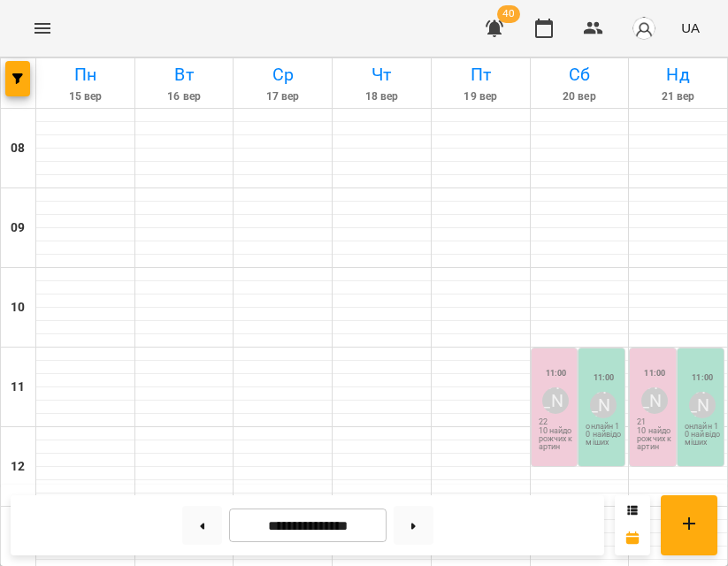 The width and height of the screenshot is (728, 566). I want to click on p: 21, so click(655, 422).